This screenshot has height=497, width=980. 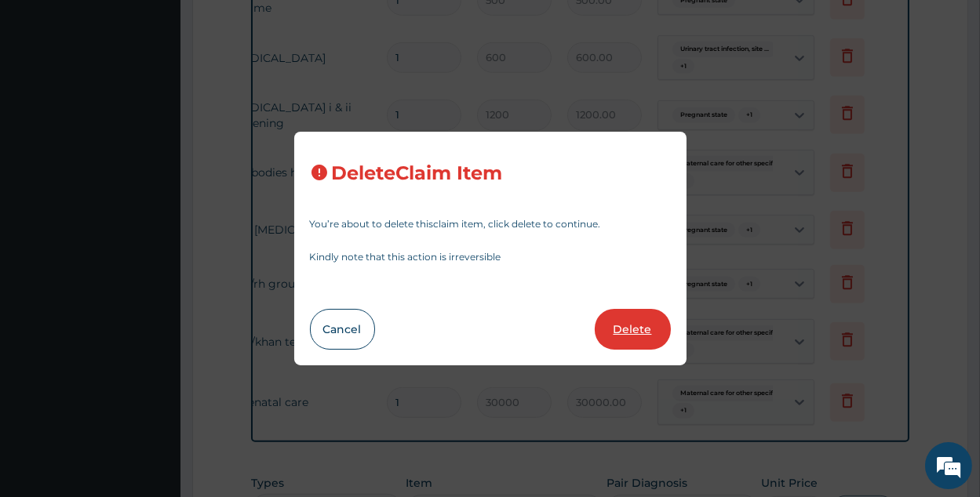 What do you see at coordinates (491, 257) in the screenshot?
I see `p: Kindly note that this action is irreversible` at bounding box center [491, 257].